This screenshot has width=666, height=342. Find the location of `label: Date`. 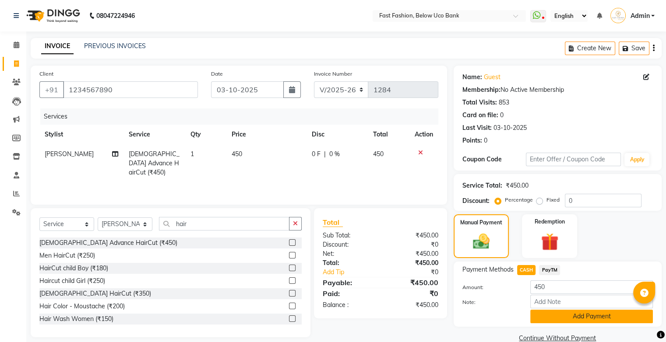

label: Date is located at coordinates (217, 74).